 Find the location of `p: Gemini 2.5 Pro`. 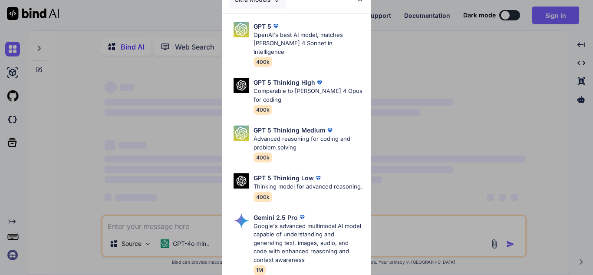

p: Gemini 2.5 Pro is located at coordinates (276, 217).